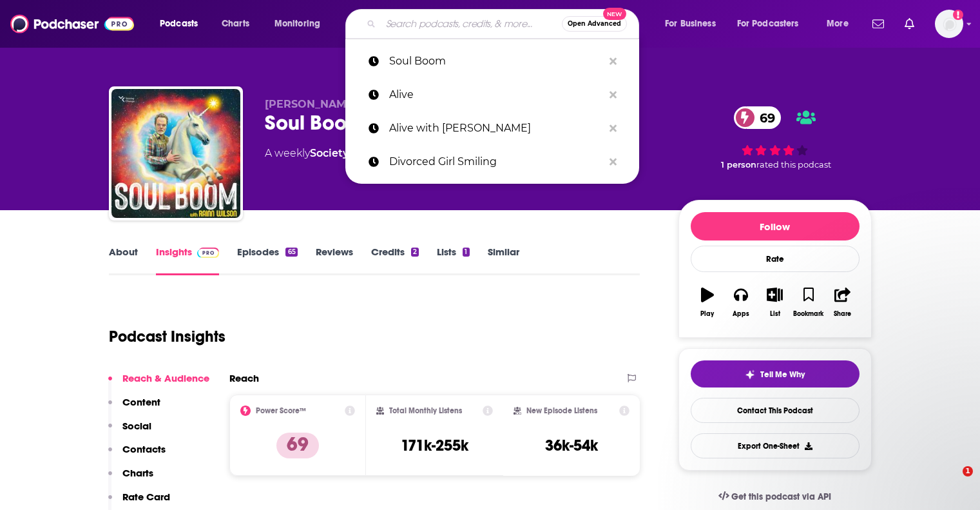 This screenshot has width=980, height=510. What do you see at coordinates (783, 375) in the screenshot?
I see `span: Tell Me Why` at bounding box center [783, 375].